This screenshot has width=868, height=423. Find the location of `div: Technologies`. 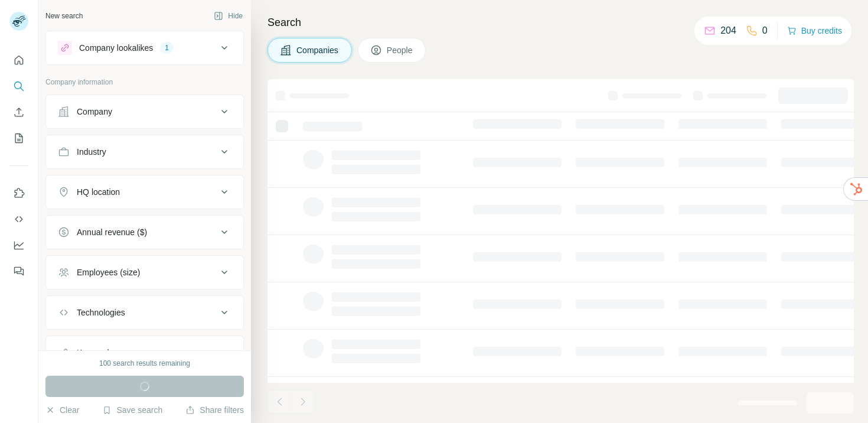

div: Technologies is located at coordinates (101, 312).